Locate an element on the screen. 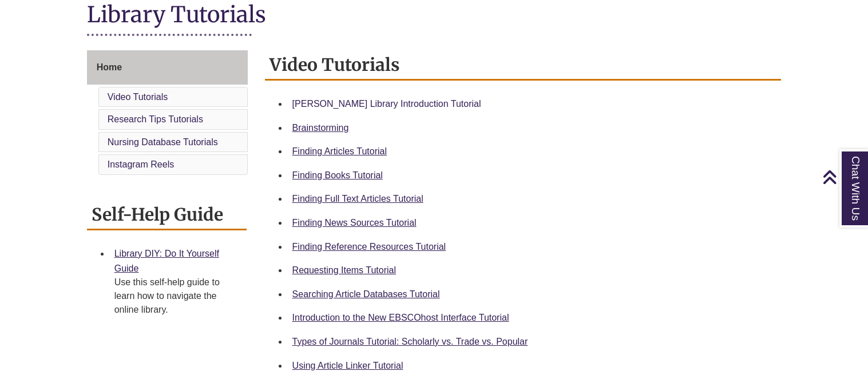 The height and width of the screenshot is (391, 868). a: Home is located at coordinates (167, 67).